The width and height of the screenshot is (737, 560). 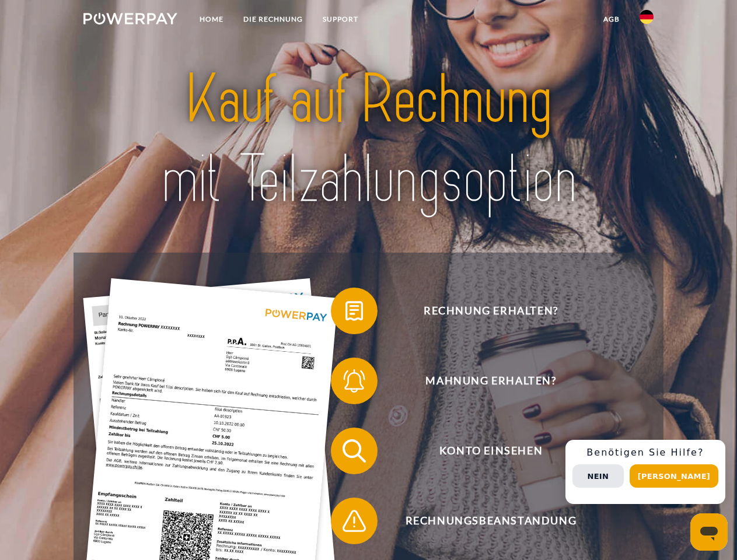 I want to click on img: de, so click(x=647, y=17).